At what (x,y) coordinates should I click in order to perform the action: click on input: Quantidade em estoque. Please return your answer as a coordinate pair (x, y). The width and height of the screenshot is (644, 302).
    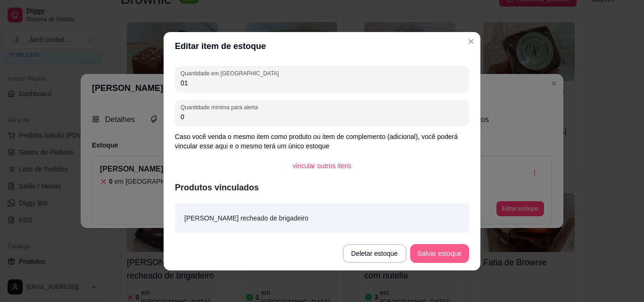
    Looking at the image, I should click on (322, 83).